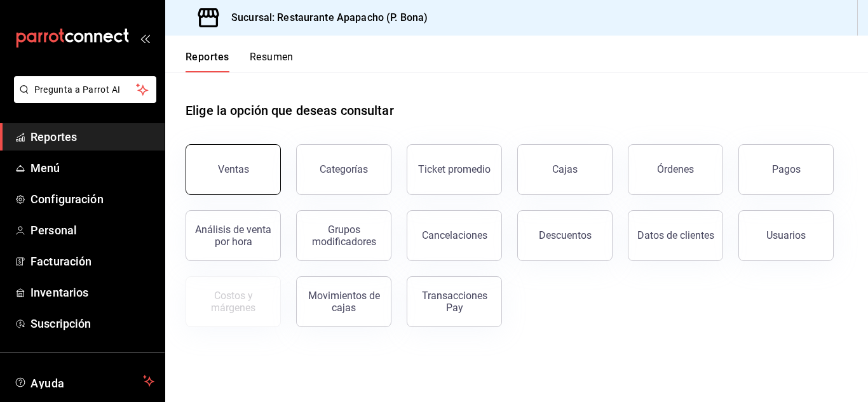 This screenshot has width=868, height=402. Describe the element at coordinates (565, 169) in the screenshot. I see `div: Cajas` at that location.